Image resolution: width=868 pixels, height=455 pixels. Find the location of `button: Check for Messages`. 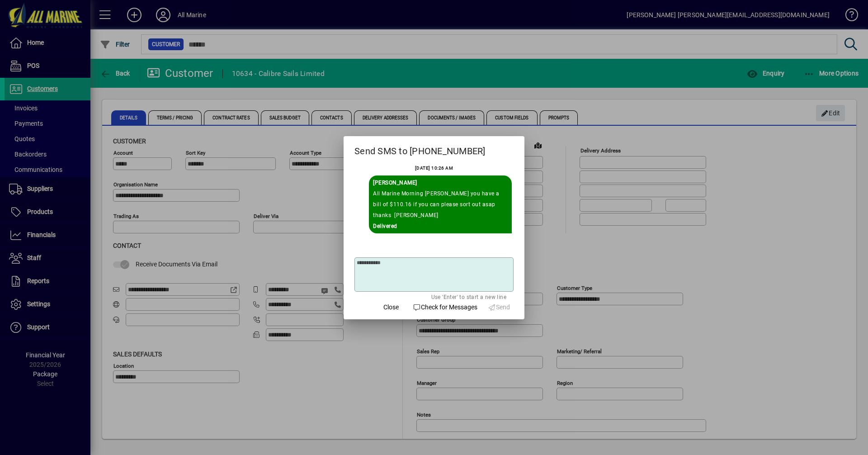

button: Check for Messages is located at coordinates (445, 307).